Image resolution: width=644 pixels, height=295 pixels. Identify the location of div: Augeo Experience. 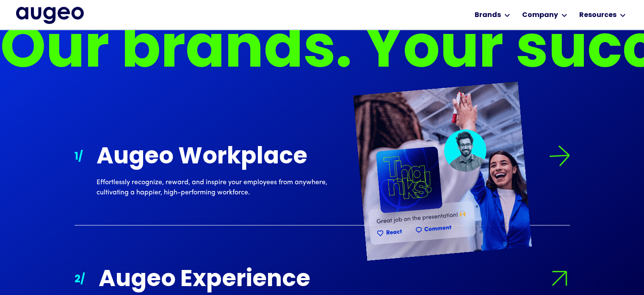
(220, 280).